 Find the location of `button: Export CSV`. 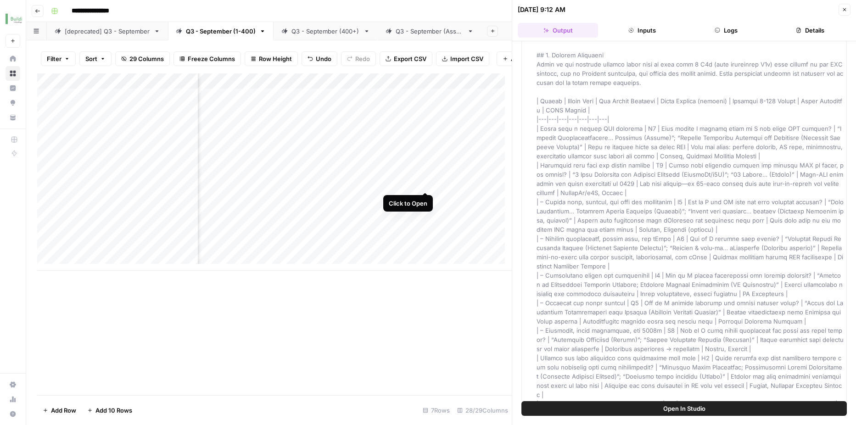

button: Export CSV is located at coordinates (406, 59).